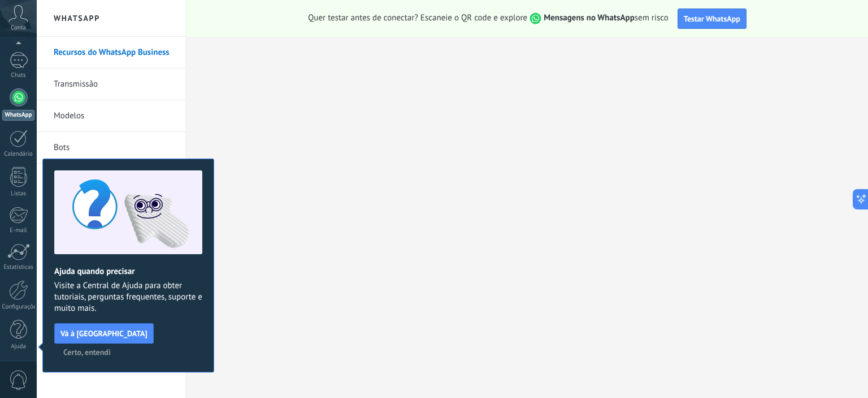  What do you see at coordinates (18, 346) in the screenshot?
I see `div: Ajuda` at bounding box center [18, 346].